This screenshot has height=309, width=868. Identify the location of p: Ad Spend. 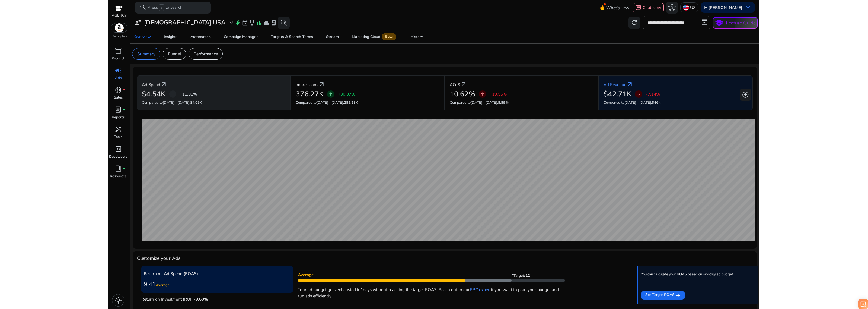
(151, 84).